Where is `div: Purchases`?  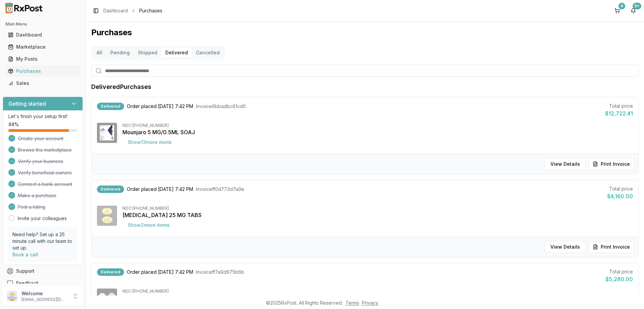 div: Purchases is located at coordinates (43, 71).